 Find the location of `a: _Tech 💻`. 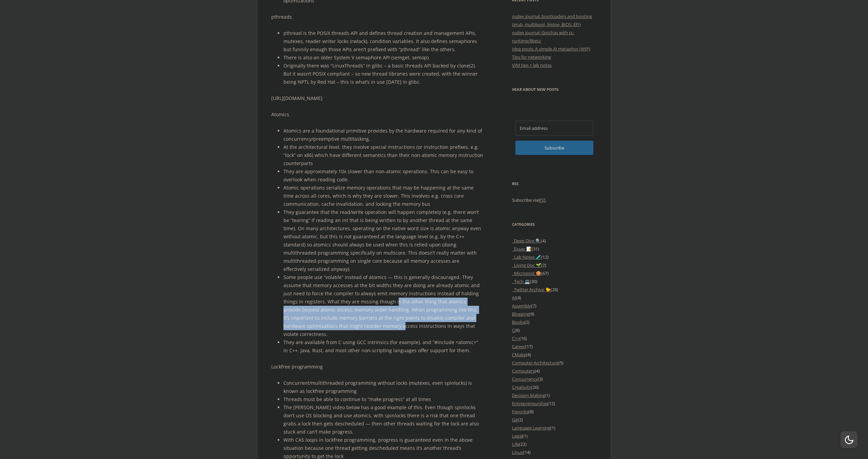

a: _Tech 💻 is located at coordinates (521, 281).